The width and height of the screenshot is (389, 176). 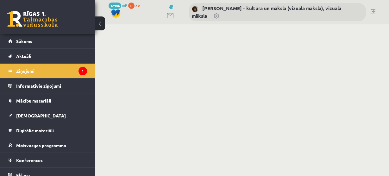 I want to click on a: Konferences, so click(x=47, y=160).